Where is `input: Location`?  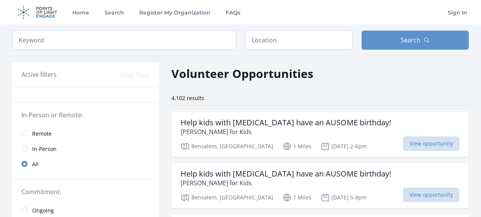
input: Location is located at coordinates (299, 40).